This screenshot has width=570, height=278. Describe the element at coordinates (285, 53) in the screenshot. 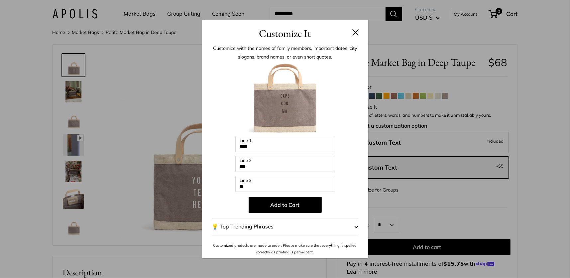

I see `p: Customize with the names of family members, important dates, city slogans, brand names, or even s...` at that location.